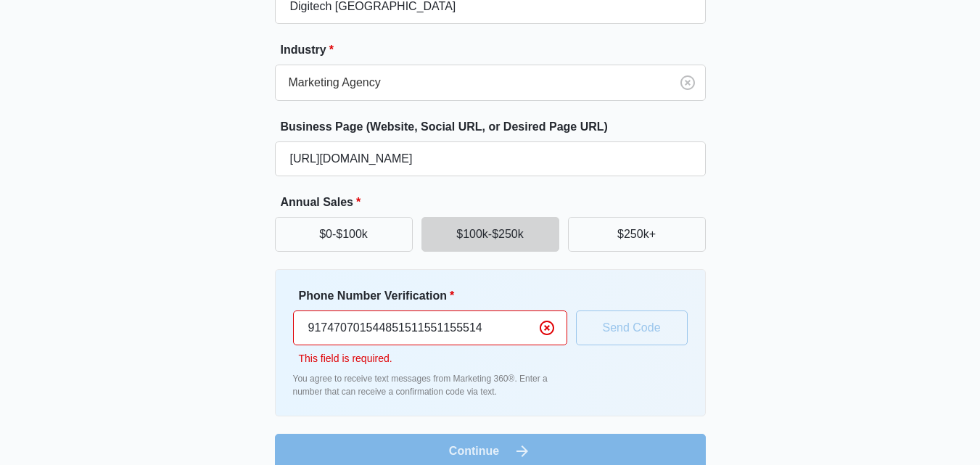 This screenshot has width=980, height=465. What do you see at coordinates (430, 385) in the screenshot?
I see `p: You agree to receive text messages from Marketing 360®. Enter a number that can receive a confirm...` at bounding box center [430, 385].